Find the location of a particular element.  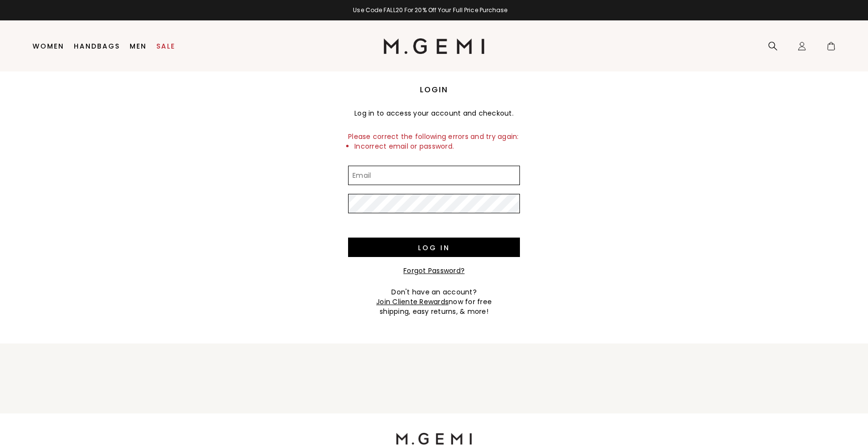

a: Men is located at coordinates (138, 46).